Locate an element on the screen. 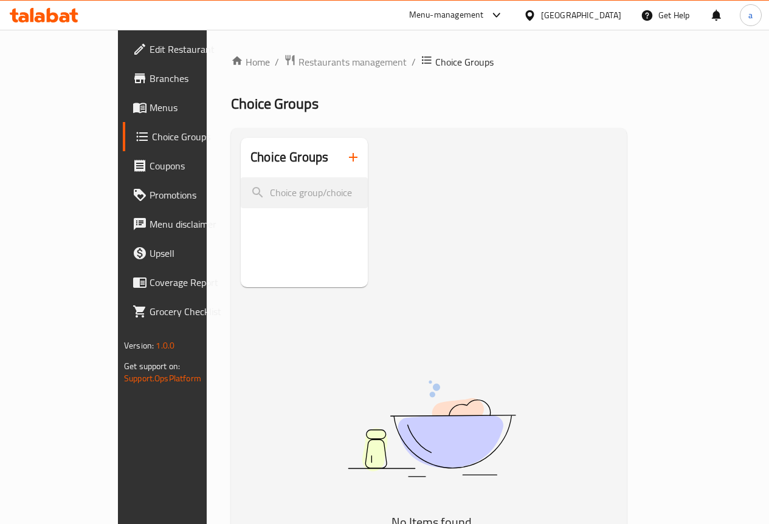 Image resolution: width=769 pixels, height=524 pixels. span: Upsell is located at coordinates (193, 253).